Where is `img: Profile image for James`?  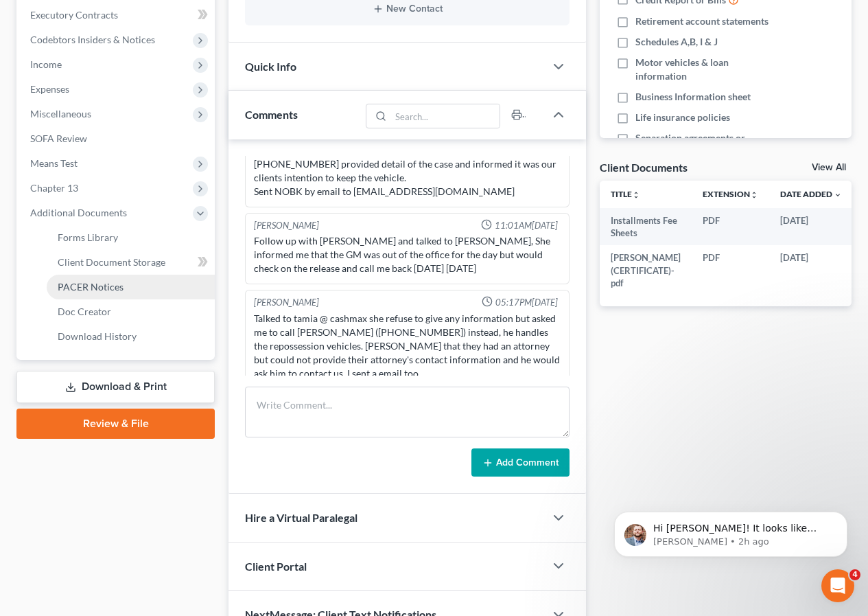 img: Profile image for James is located at coordinates (42, 52).